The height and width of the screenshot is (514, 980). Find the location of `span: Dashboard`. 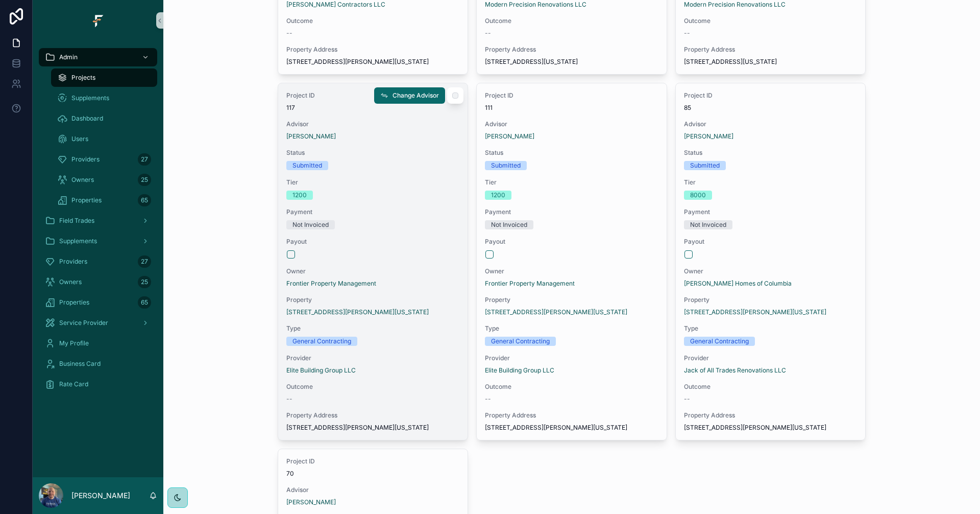

span: Dashboard is located at coordinates (88, 119).